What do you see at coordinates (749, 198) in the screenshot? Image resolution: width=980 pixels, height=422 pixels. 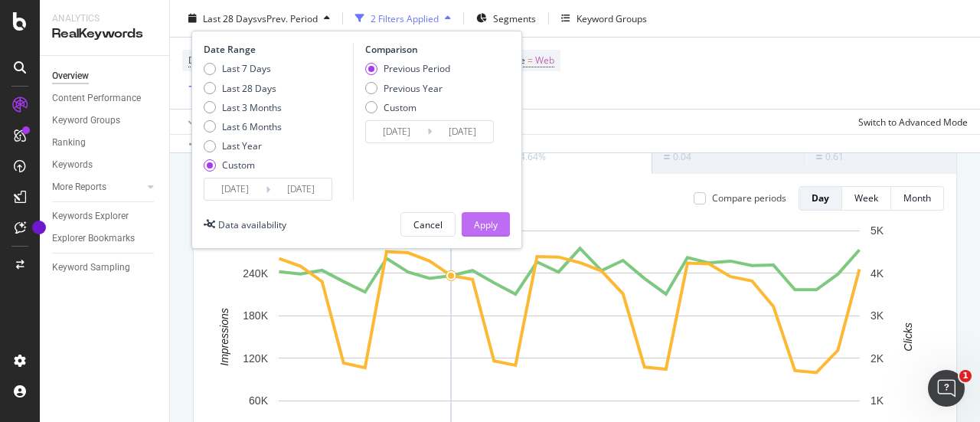 I see `div: Compare periods` at bounding box center [749, 198].